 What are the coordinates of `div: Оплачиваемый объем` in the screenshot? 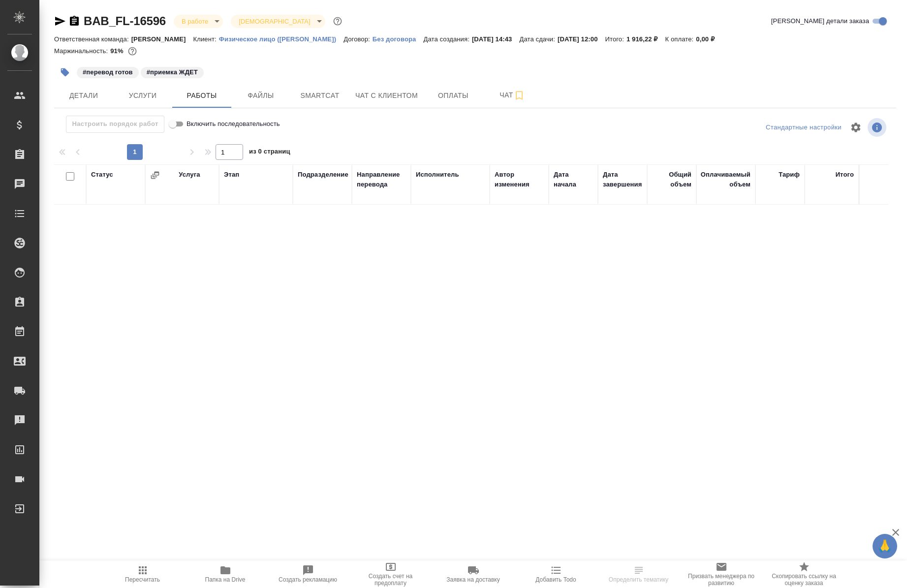 It's located at (725, 180).